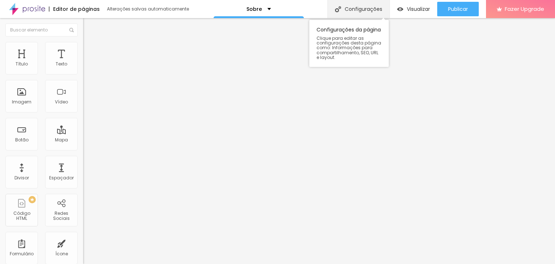 This screenshot has width=555, height=264. Describe the element at coordinates (254, 9) in the screenshot. I see `p: Sobre` at that location.